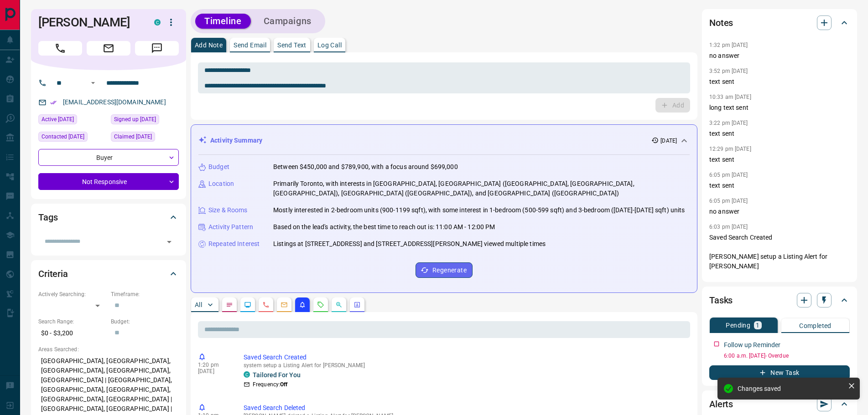  Describe the element at coordinates (223, 21) in the screenshot. I see `button: Timeline` at that location.